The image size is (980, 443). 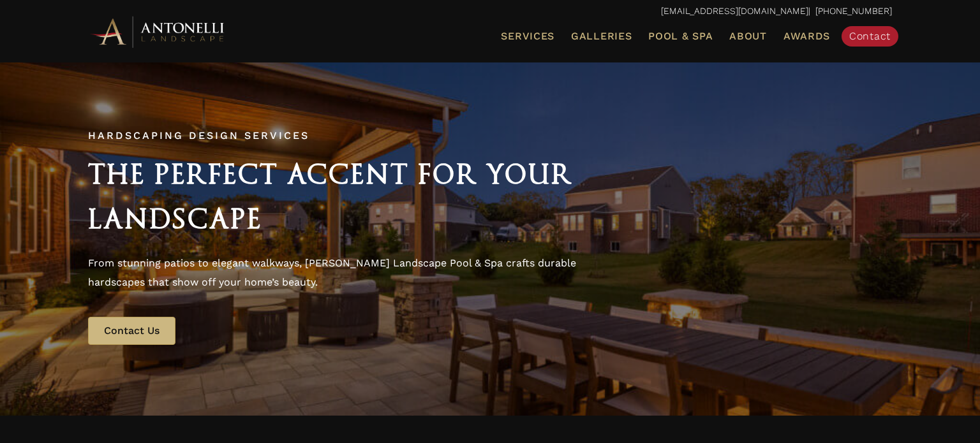 What do you see at coordinates (870, 36) in the screenshot?
I see `a: Contact` at bounding box center [870, 36].